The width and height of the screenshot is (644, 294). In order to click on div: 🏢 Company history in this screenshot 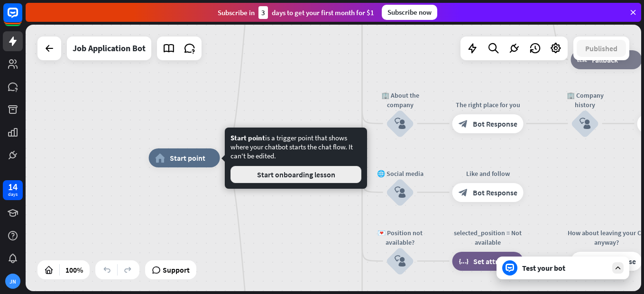, I will do `click(585, 100)`.